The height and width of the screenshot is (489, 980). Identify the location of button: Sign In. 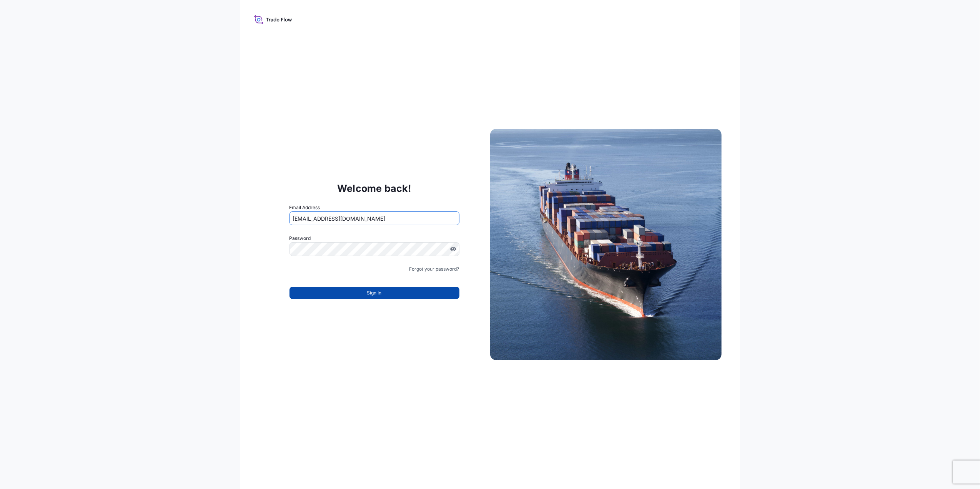
(374, 293).